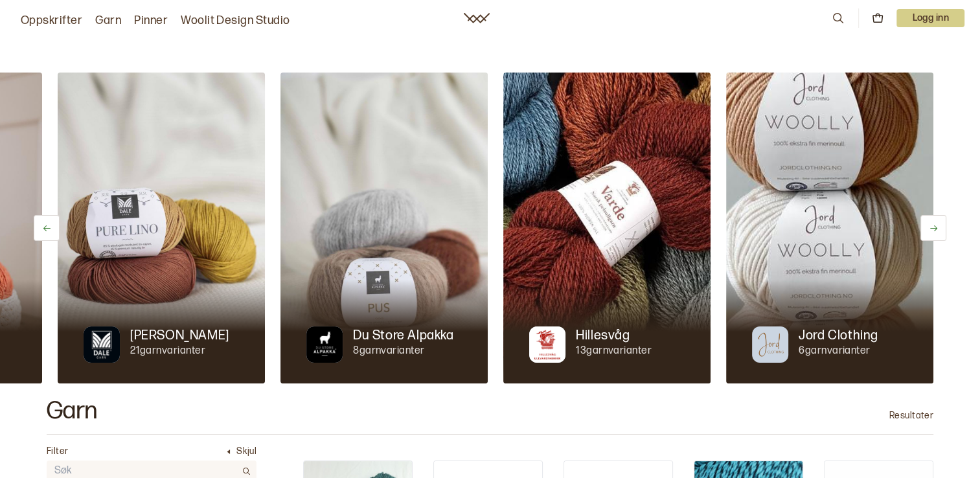 Image resolution: width=980 pixels, height=478 pixels. Describe the element at coordinates (161, 228) in the screenshot. I see `img: Dale Garn` at that location.